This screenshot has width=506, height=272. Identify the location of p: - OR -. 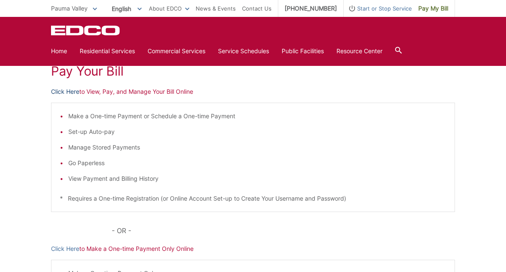
(284, 230).